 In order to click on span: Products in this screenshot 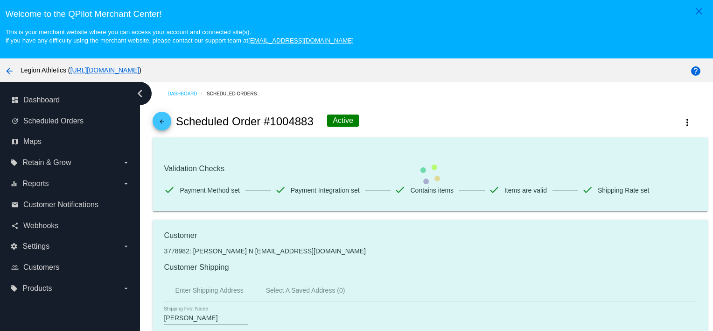, I will do `click(37, 288)`.